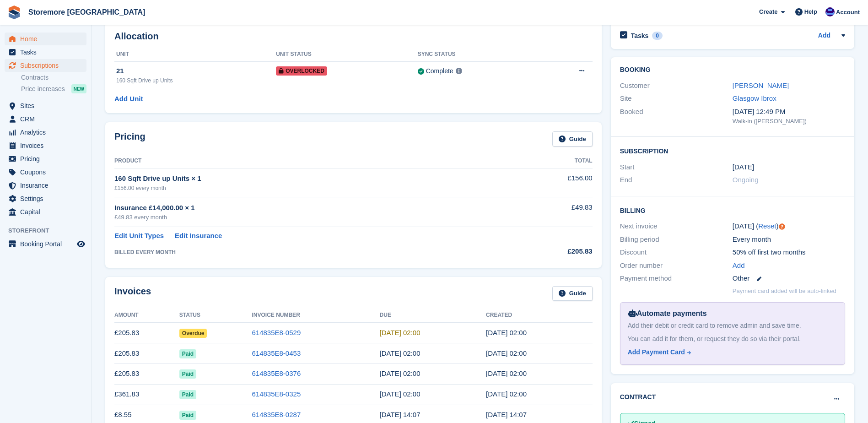  Describe the element at coordinates (548, 161) in the screenshot. I see `th: Total` at that location.